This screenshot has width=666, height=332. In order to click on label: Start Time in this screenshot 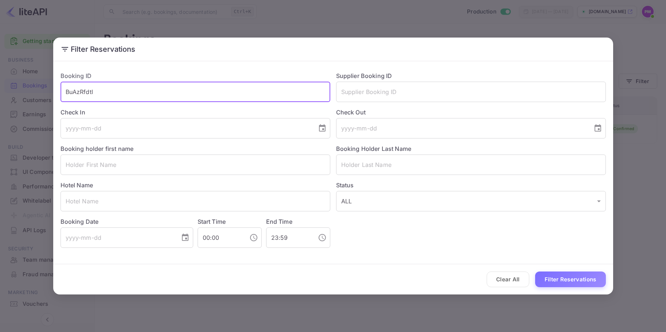, I will do `click(212, 222)`.